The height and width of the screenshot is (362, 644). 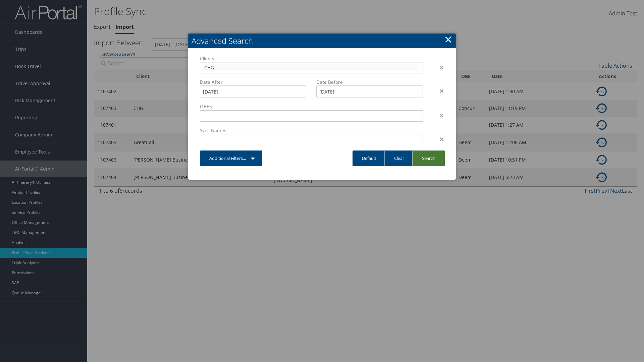 What do you see at coordinates (311, 59) in the screenshot?
I see `label: Clients` at bounding box center [311, 59].